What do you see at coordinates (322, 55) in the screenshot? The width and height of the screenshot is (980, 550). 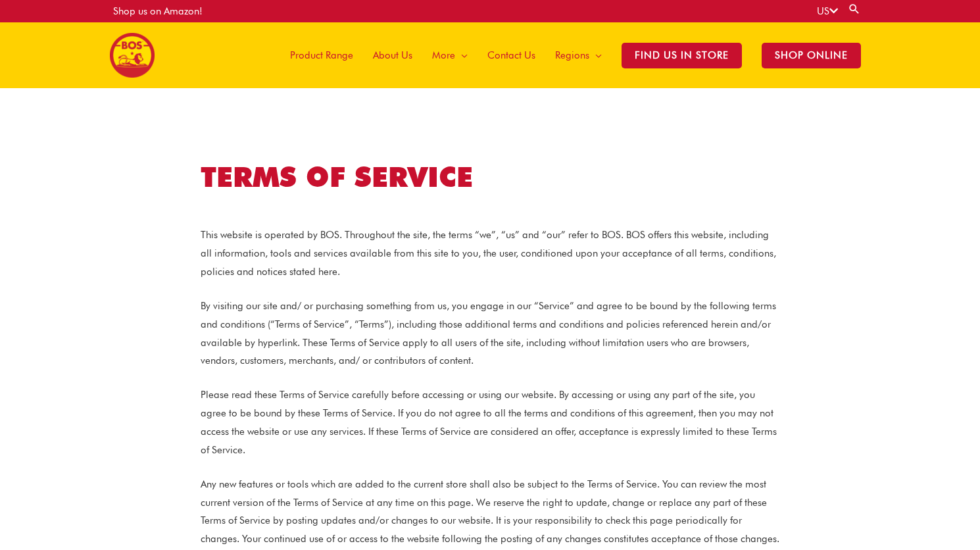 I see `span: Product Range` at bounding box center [322, 55].